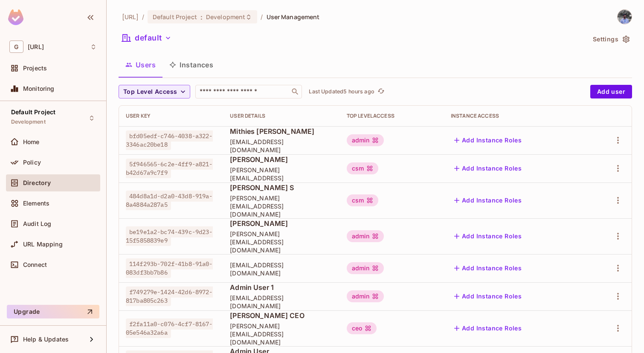 This screenshot has height=353, width=644. What do you see at coordinates (341, 92) in the screenshot?
I see `p: Last Updated 5 hours ago` at bounding box center [341, 92].